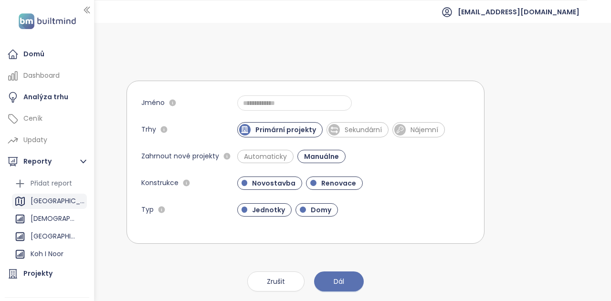 This screenshot has width=611, height=301. Describe the element at coordinates (173, 103) in the screenshot. I see `button: Jméno` at that location.